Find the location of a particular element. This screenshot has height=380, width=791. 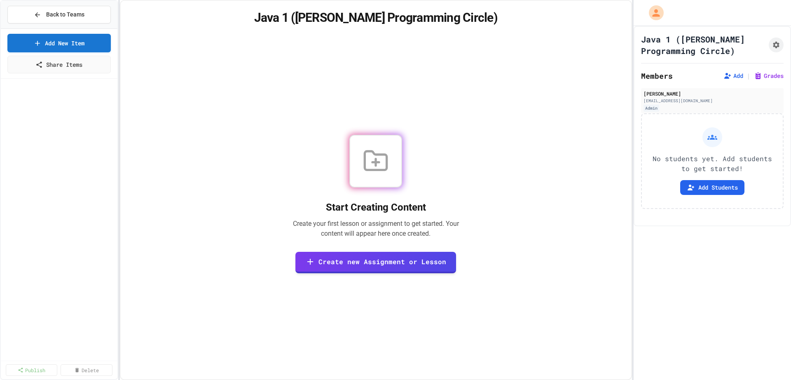

button: Add Students is located at coordinates (712, 187).